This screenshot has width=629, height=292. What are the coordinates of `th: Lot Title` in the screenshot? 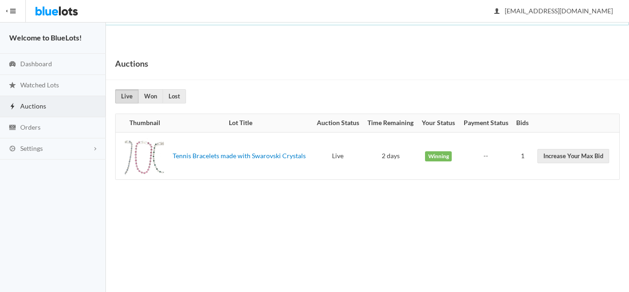 It's located at (241, 123).